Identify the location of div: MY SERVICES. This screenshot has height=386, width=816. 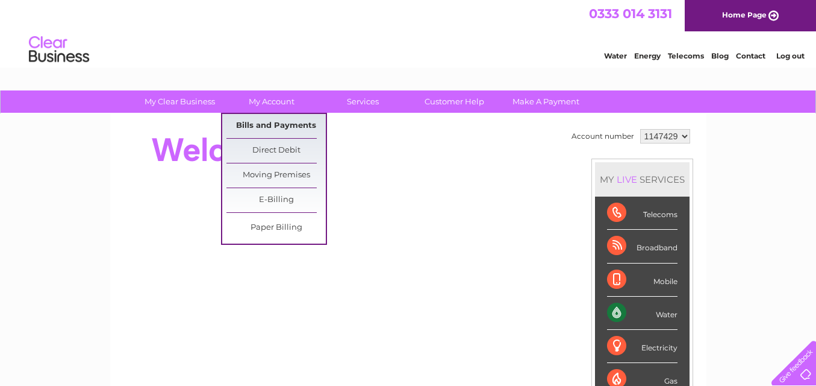
(642, 179).